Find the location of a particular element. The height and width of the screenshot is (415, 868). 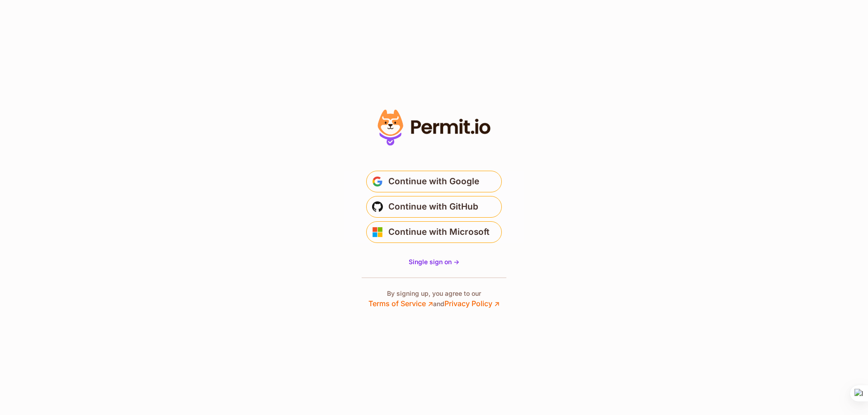

p: By signing up, you agree to our and is located at coordinates (434, 299).